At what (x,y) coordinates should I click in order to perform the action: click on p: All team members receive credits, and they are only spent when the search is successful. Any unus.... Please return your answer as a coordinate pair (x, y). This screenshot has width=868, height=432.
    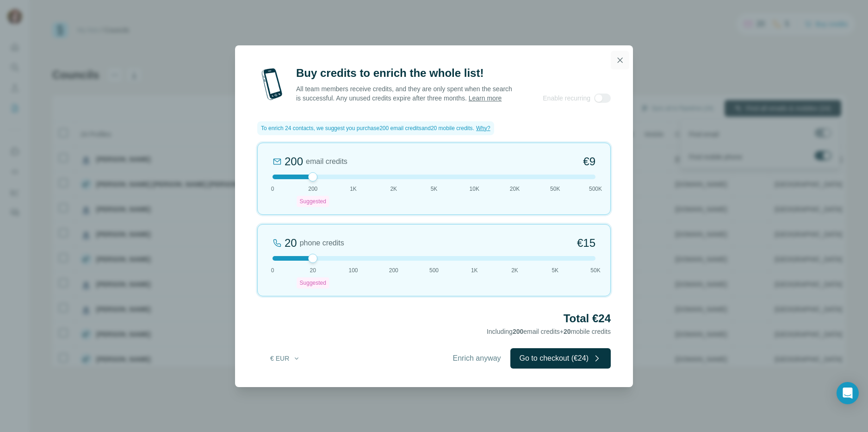
    Looking at the image, I should click on (404, 93).